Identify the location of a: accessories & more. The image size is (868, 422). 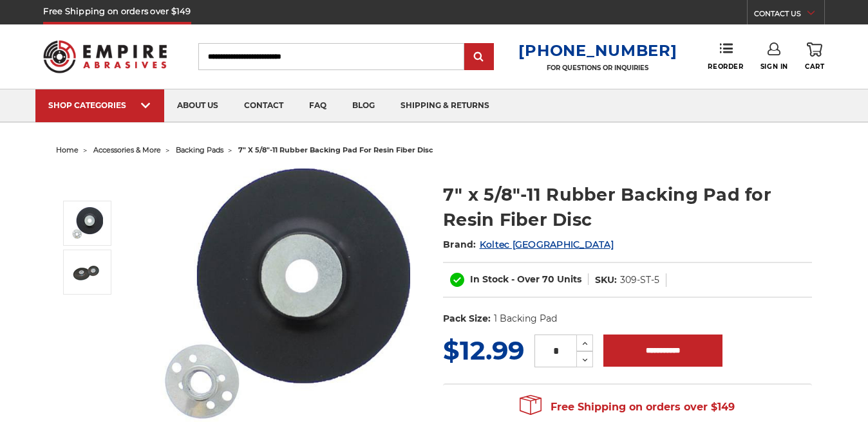
(127, 150).